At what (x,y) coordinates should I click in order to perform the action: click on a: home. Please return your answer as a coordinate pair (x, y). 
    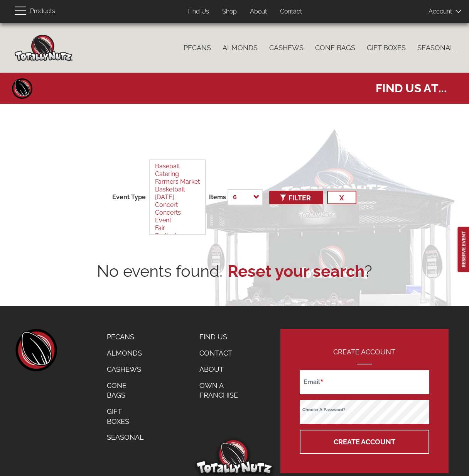
    Looking at the image, I should click on (36, 350).